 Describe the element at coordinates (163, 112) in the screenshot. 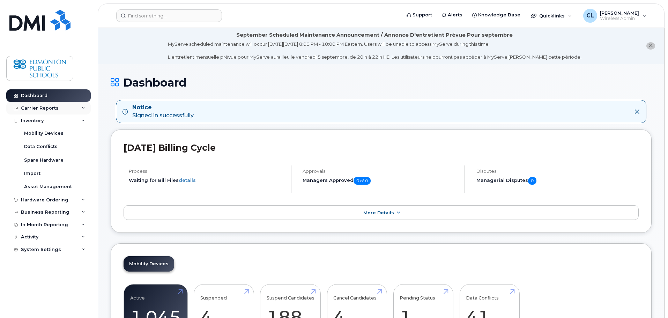

I see `div: Signed in successfully.` at that location.